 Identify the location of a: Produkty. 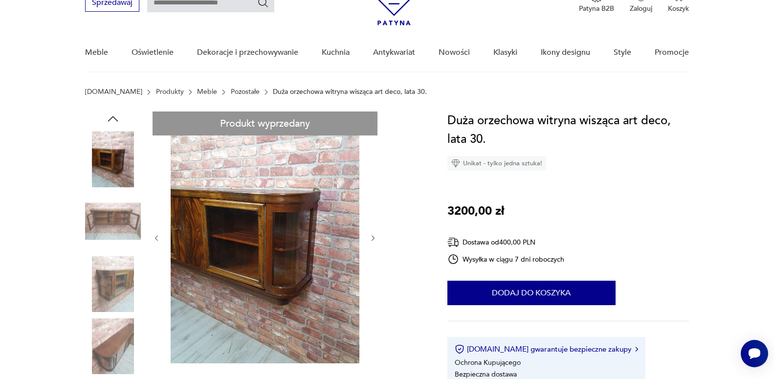
(170, 92).